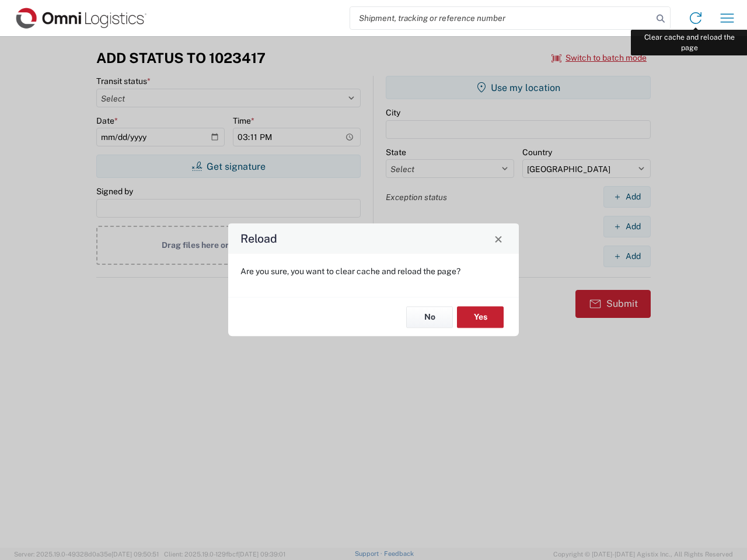  Describe the element at coordinates (258, 238) in the screenshot. I see `h4: Reload` at that location.